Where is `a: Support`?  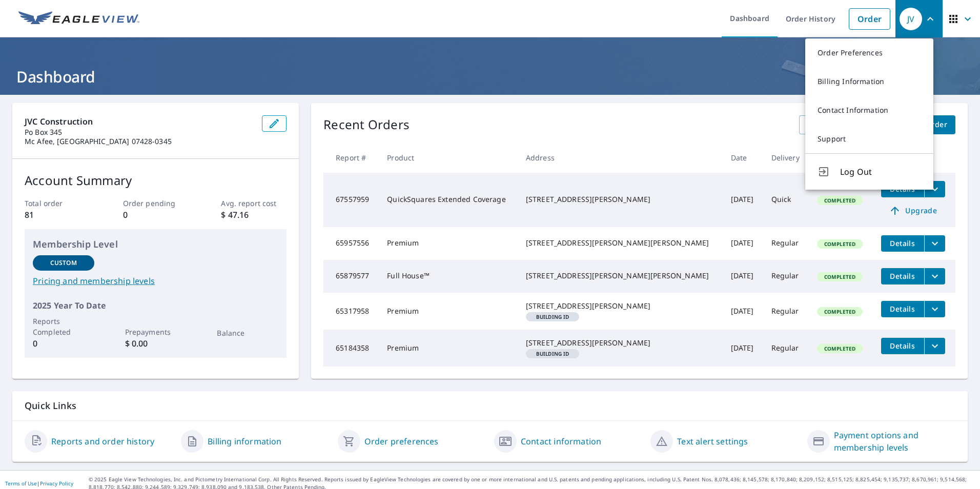 a: Support is located at coordinates (869, 139).